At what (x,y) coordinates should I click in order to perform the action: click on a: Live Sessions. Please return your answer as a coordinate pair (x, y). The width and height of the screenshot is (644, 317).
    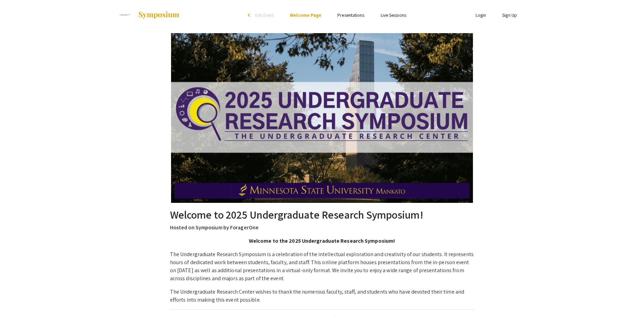
    Looking at the image, I should click on (393, 15).